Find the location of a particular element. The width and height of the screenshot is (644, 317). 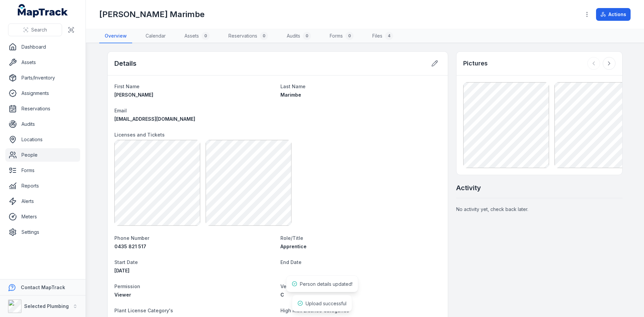

a: Assets0 is located at coordinates (197, 36).